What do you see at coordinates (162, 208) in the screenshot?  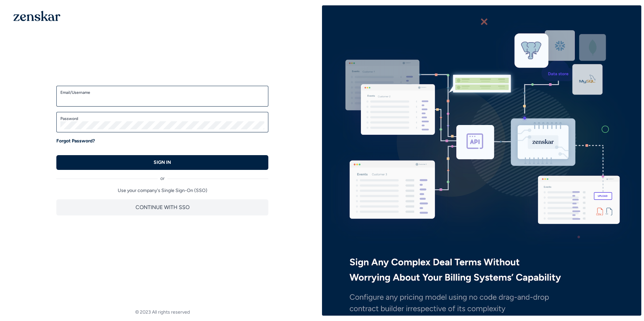 I see `button: CONTINUE WITH SSO` at bounding box center [162, 208].